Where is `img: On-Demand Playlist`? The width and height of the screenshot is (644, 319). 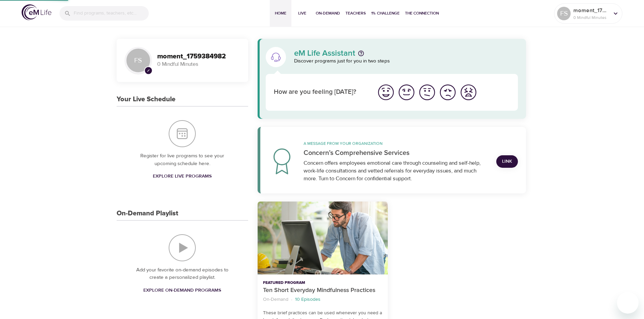
img: On-Demand Playlist is located at coordinates (182, 248).